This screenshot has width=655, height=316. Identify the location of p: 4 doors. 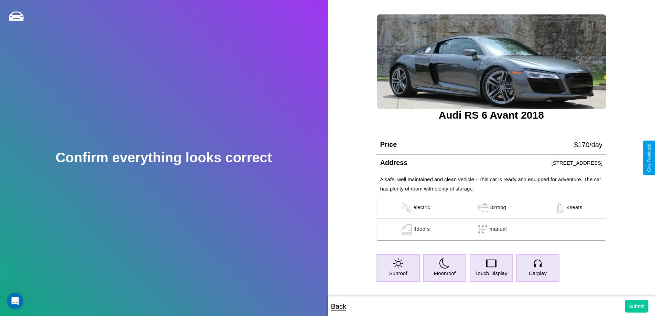
(421, 229).